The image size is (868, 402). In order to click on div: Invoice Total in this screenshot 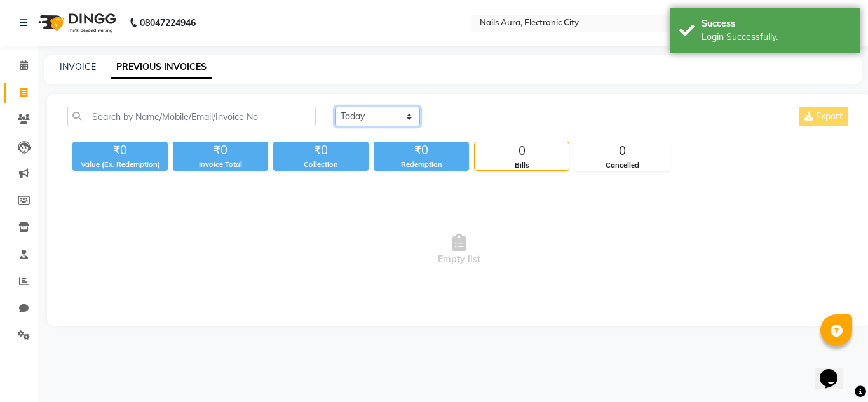, I will do `click(221, 164)`.